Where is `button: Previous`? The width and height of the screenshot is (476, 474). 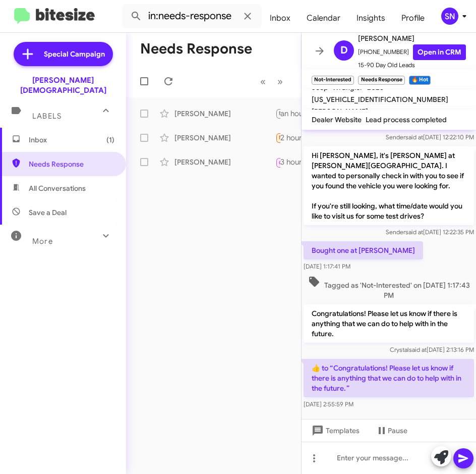
button: Previous is located at coordinates (263, 81).